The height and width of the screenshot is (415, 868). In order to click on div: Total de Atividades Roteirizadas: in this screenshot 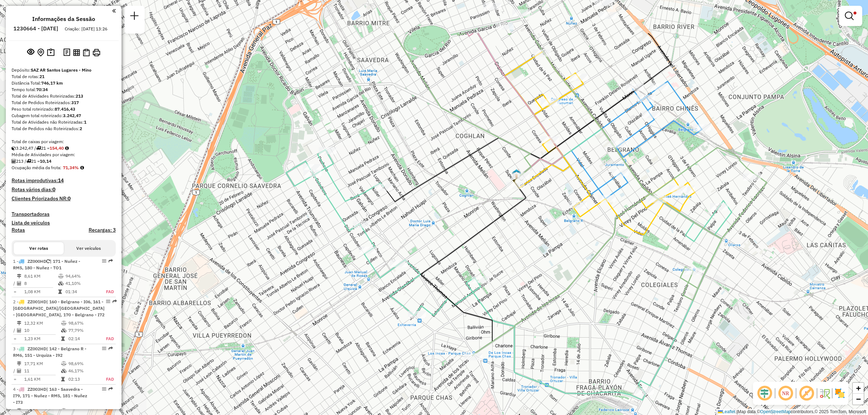, I will do `click(64, 96)`.